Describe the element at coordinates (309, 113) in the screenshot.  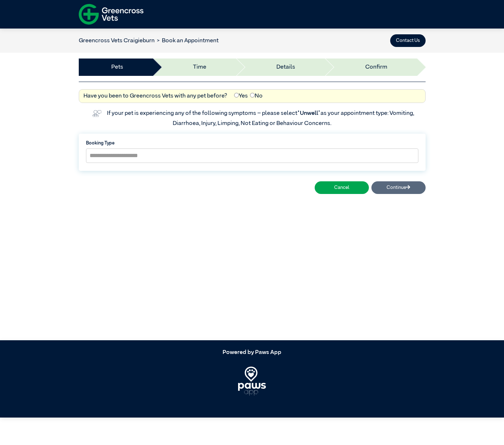
I see `span: “Unwell”` at that location.